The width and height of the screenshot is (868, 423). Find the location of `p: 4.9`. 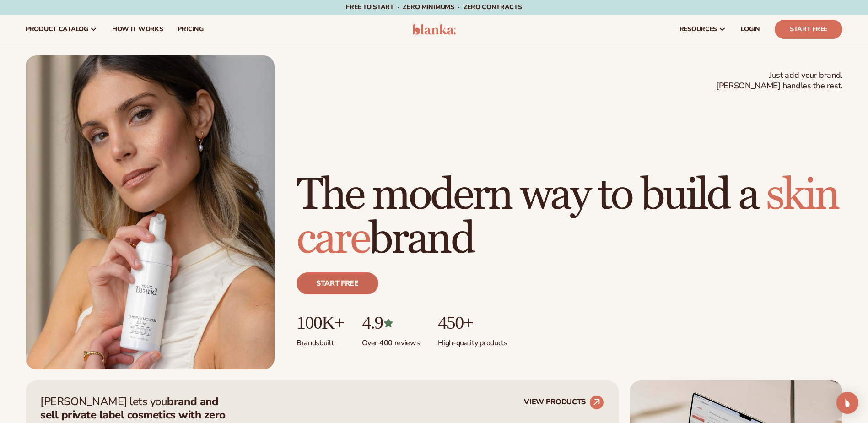

p: 4.9 is located at coordinates (391, 323).